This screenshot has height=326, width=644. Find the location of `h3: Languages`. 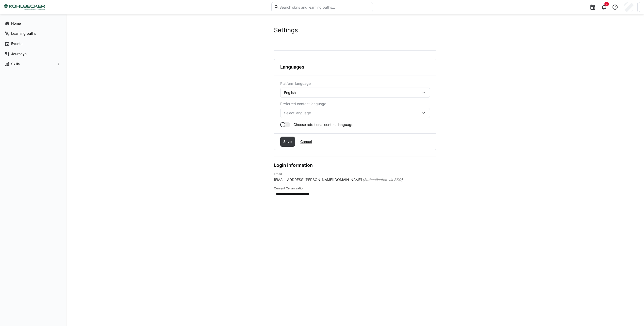

h3: Languages is located at coordinates (292, 67).